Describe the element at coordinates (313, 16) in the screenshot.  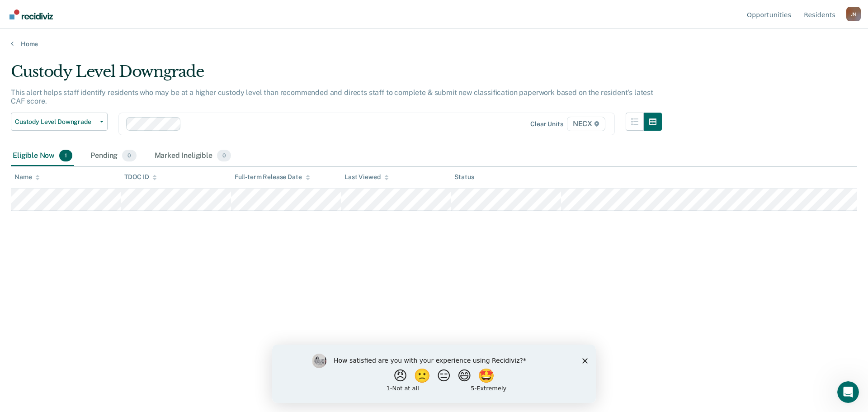
I see `div: Close survey` at that location.